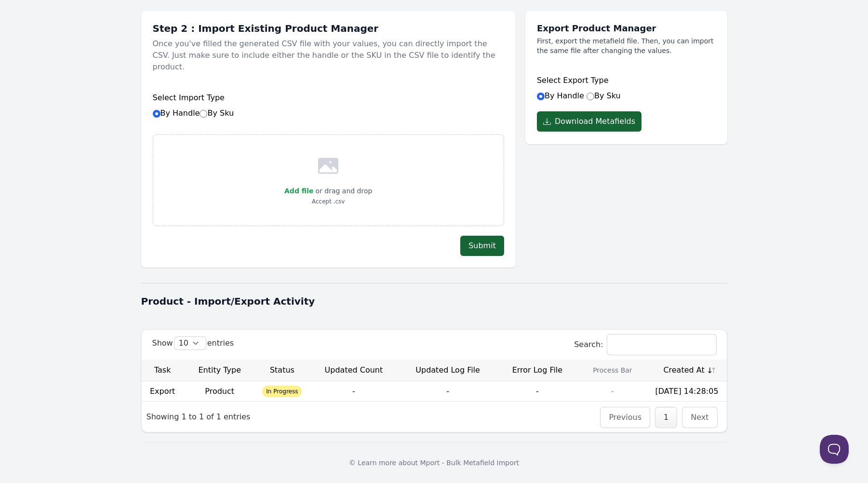 The width and height of the screenshot is (868, 483). Describe the element at coordinates (540, 96) in the screenshot. I see `input: By Handle` at that location.